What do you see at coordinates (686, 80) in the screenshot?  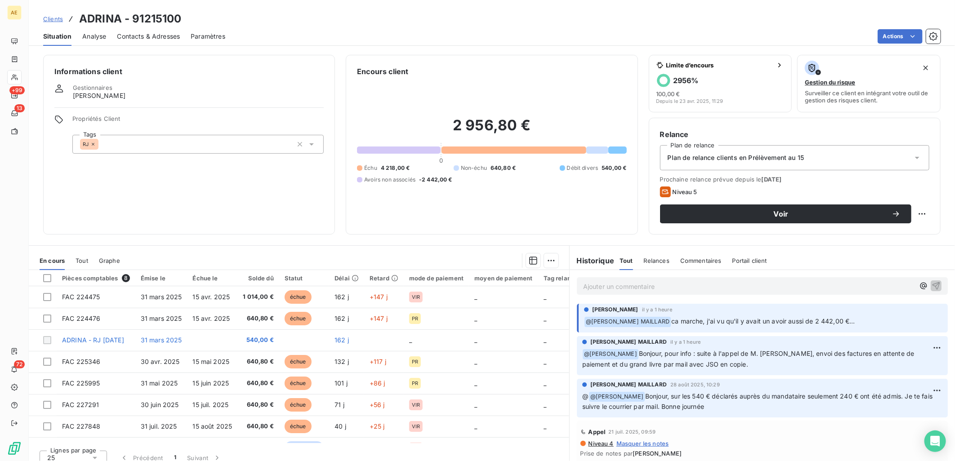 I see `h6: 2956 %` at bounding box center [686, 80].